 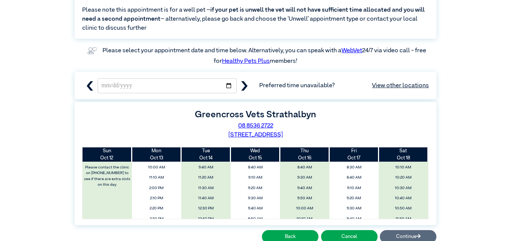 I want to click on span: 2:00 PM, so click(x=157, y=188).